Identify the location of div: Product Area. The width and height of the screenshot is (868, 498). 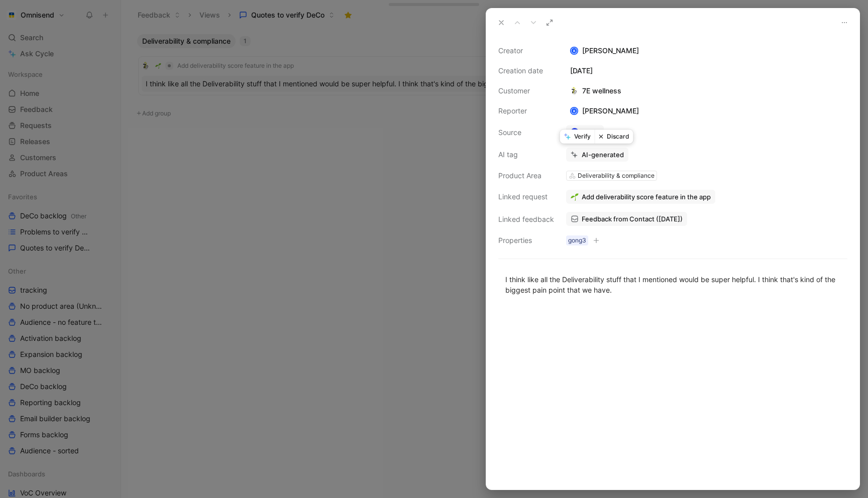
(526, 176).